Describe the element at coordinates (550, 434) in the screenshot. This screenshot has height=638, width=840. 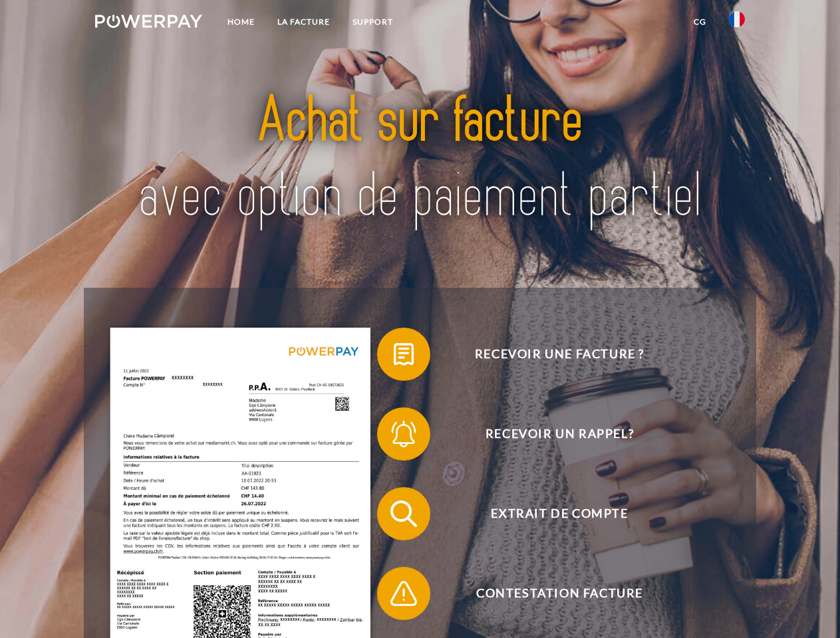
I see `button: Recevoir un rappel?` at that location.